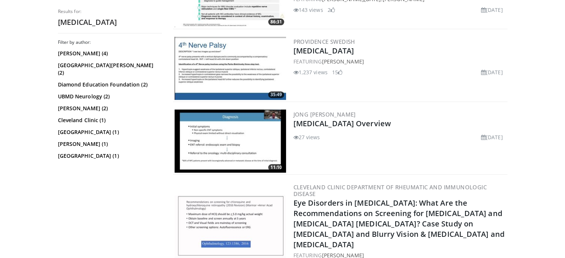 The image size is (565, 258). What do you see at coordinates (110, 42) in the screenshot?
I see `h3: Filter by author:` at bounding box center [110, 42].